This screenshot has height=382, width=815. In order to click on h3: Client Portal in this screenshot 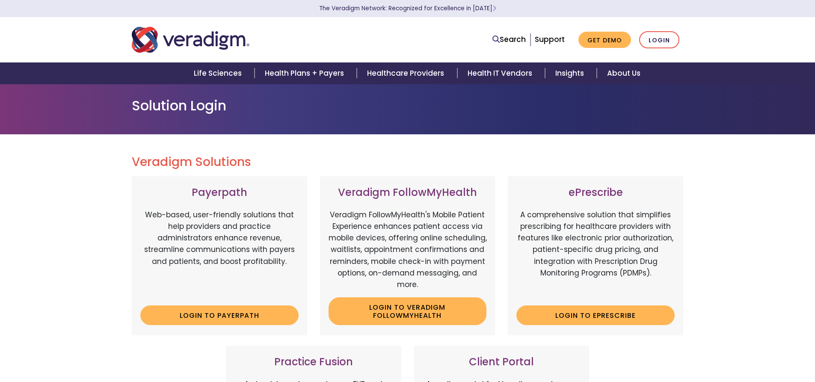, I will do `click(502, 362)`.